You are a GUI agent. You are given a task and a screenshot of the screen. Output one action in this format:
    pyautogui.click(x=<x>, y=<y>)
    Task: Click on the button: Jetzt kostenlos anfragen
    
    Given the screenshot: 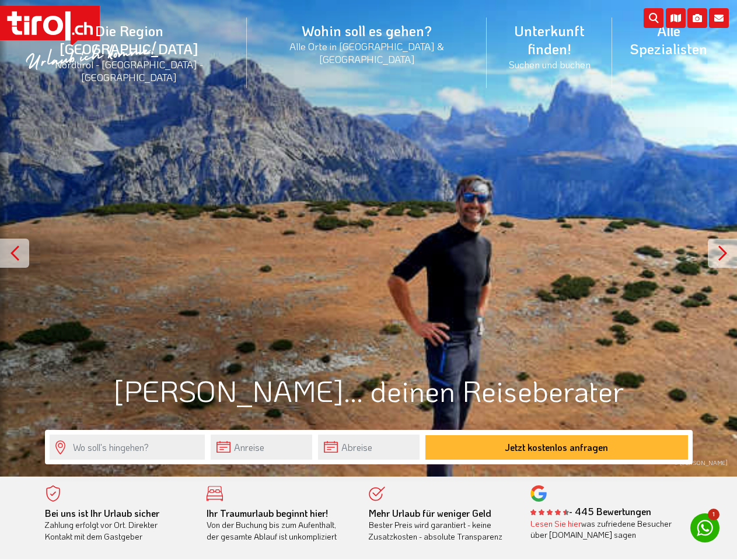 What is the action you would take?
    pyautogui.click(x=557, y=448)
    